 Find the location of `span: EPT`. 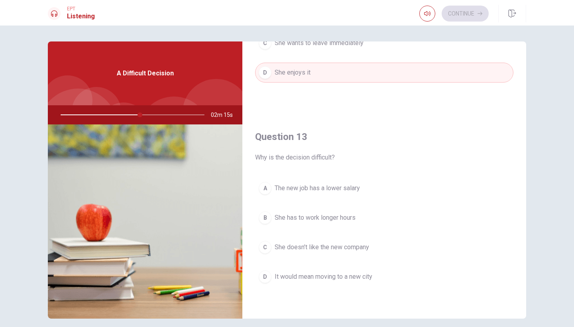

span: EPT is located at coordinates (81, 9).